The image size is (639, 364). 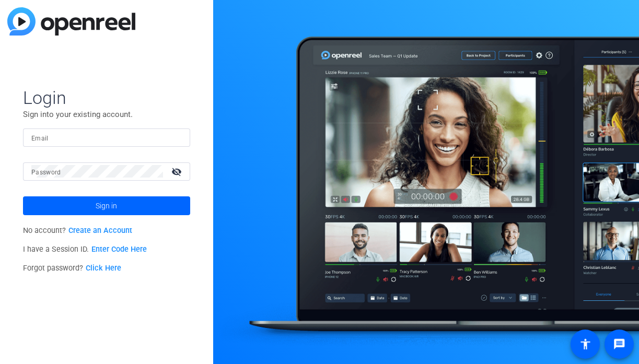 I want to click on a: Create an Account, so click(x=100, y=231).